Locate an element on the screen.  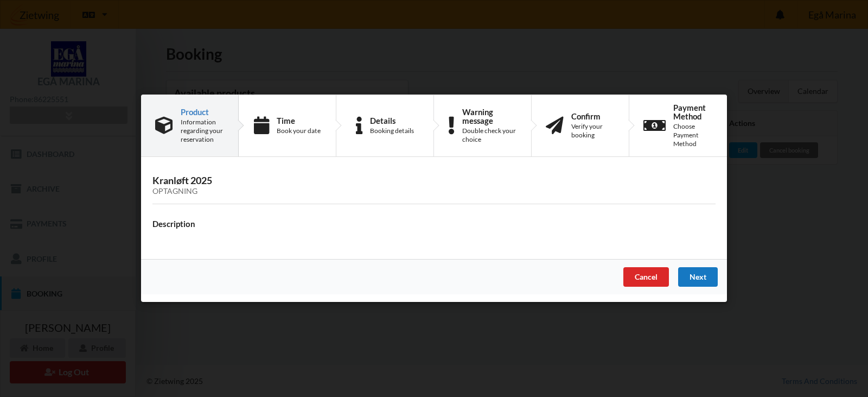
div: Optagning is located at coordinates (434, 191).